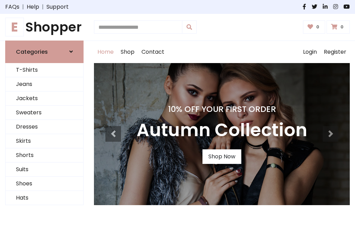 Image resolution: width=355 pixels, height=228 pixels. Describe the element at coordinates (44, 184) in the screenshot. I see `a: Shoes` at that location.